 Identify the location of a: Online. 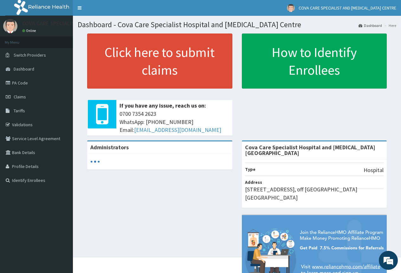
(30, 31).